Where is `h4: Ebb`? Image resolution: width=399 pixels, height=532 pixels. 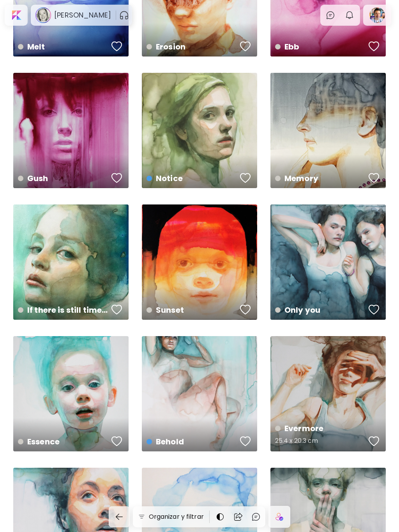 h4: Ebb is located at coordinates (320, 46).